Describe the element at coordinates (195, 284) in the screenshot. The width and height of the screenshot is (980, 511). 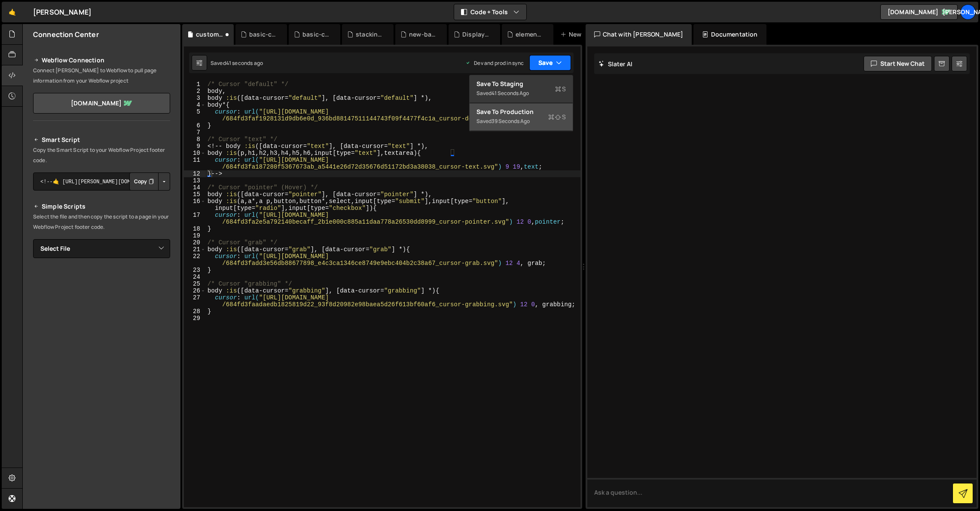
I see `div: 25` at that location.